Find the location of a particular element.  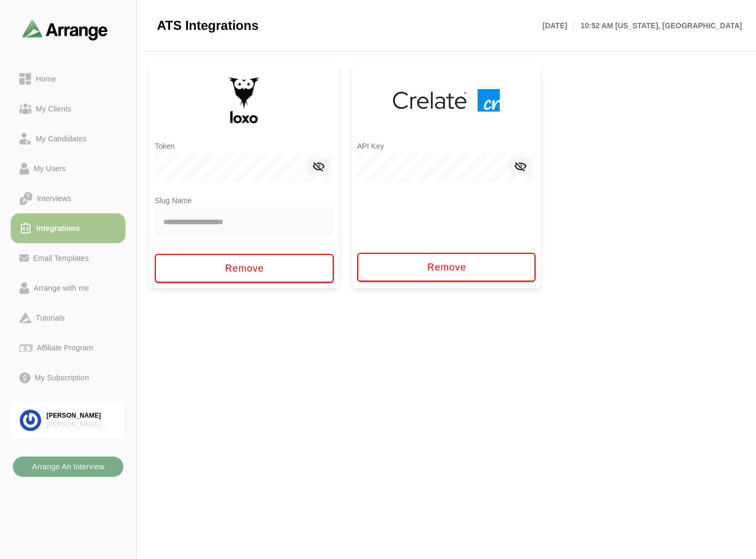

span: ATS Integrations is located at coordinates (208, 26).